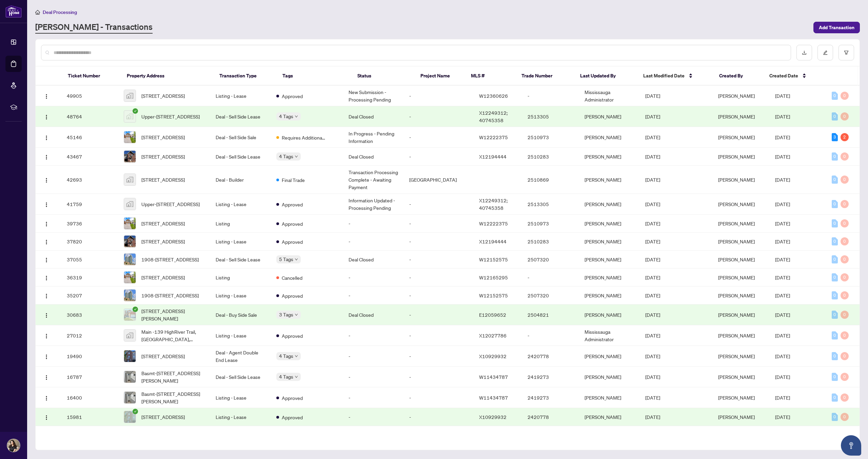 The width and height of the screenshot is (868, 459). What do you see at coordinates (494, 295) in the screenshot?
I see `span: W12152575` at bounding box center [494, 295].